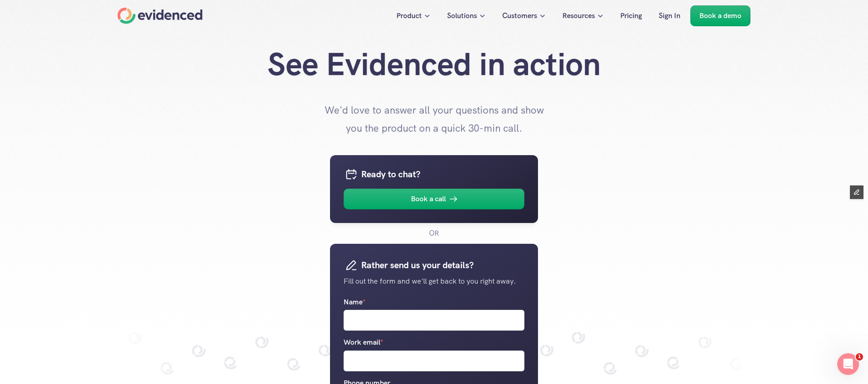 This screenshot has height=384, width=868. I want to click on button: Edit Framer Content, so click(857, 192).